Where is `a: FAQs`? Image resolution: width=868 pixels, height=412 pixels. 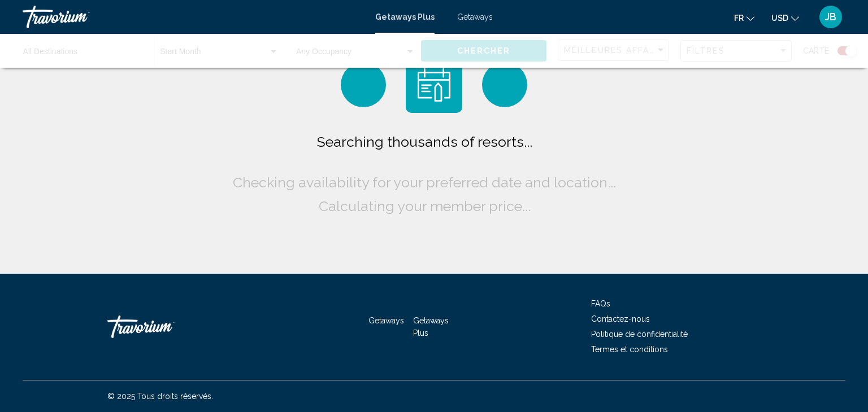 a: FAQs is located at coordinates (600, 304).